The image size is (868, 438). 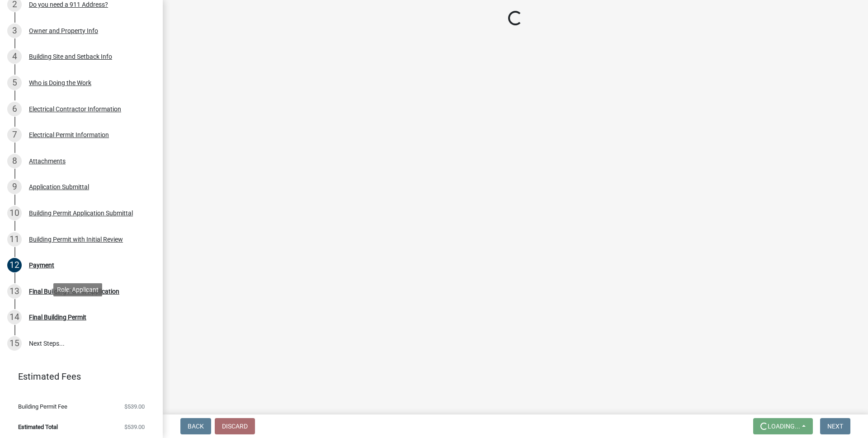 I want to click on span: Loading..., so click(x=784, y=426).